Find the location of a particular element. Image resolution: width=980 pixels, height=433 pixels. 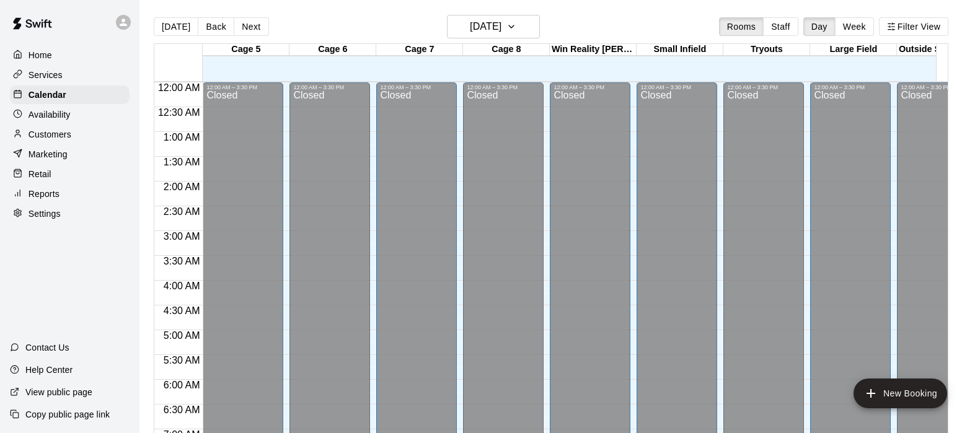

div: Marketing is located at coordinates (69, 154).